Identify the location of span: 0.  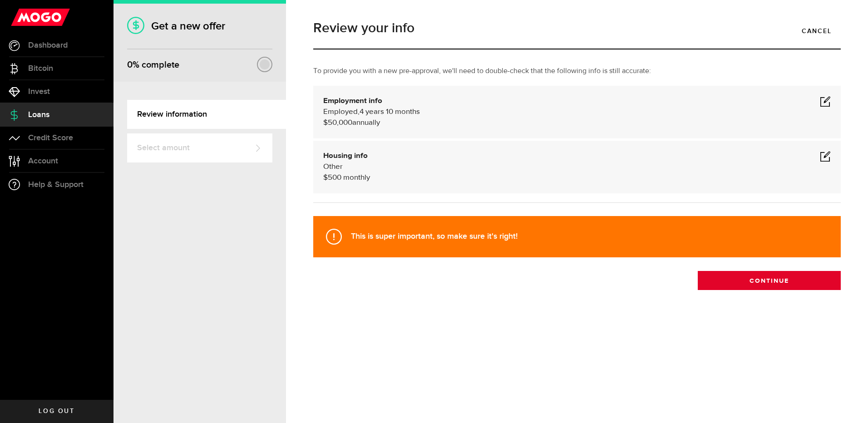
(130, 65).